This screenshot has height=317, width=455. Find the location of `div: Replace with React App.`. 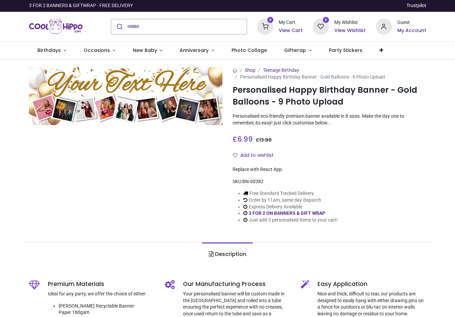

div: Replace with React App. is located at coordinates (329, 169).